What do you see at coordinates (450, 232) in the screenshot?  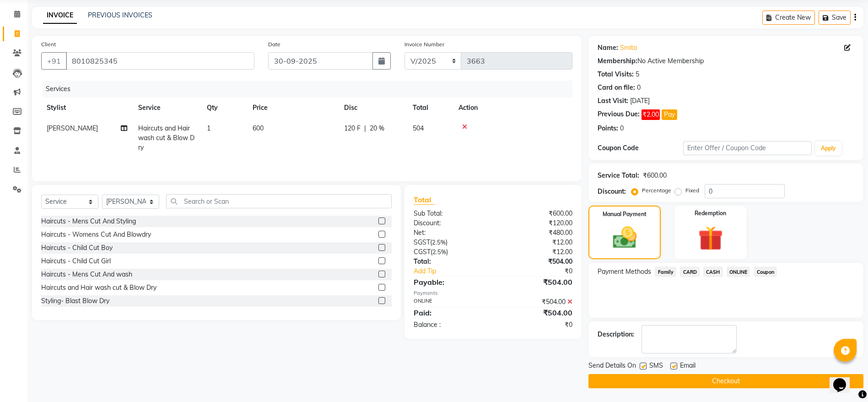 I see `div: Net:` at bounding box center [450, 232].